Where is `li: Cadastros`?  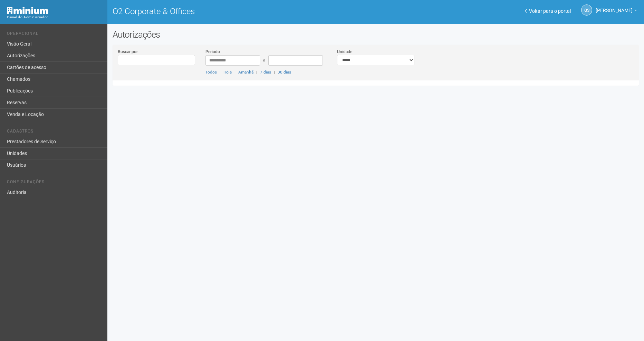
li: Cadastros is located at coordinates (55, 132).